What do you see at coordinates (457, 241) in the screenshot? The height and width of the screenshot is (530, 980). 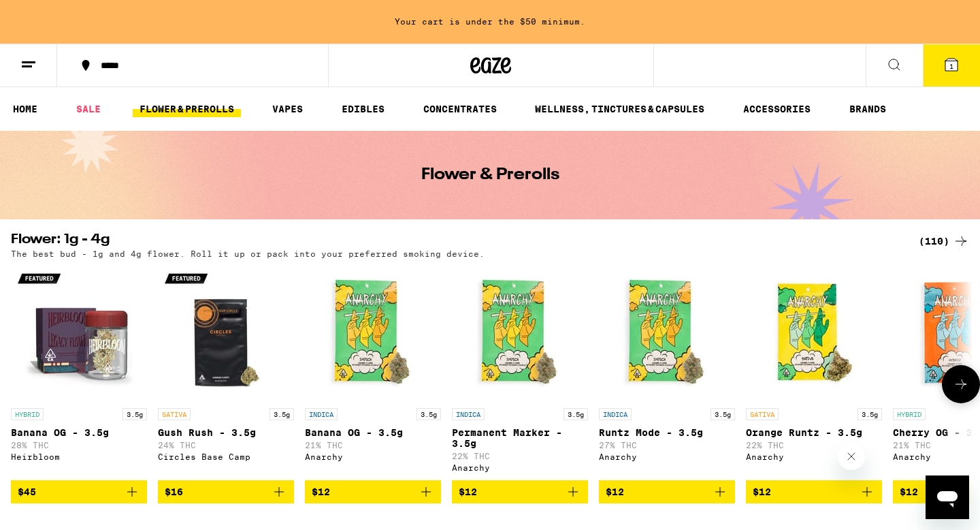 I see `h2: Flower: 1g - 4g` at bounding box center [457, 241].